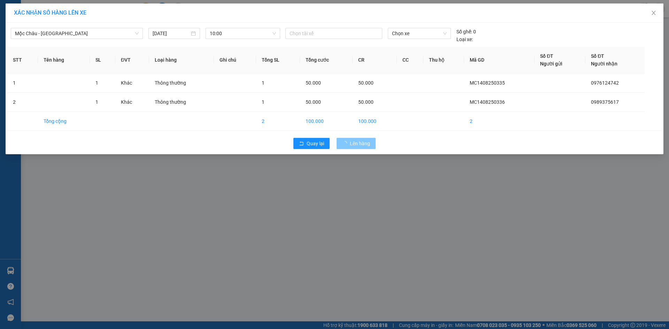 The height and width of the screenshot is (329, 669). What do you see at coordinates (132, 60) in the screenshot?
I see `th: ĐVT` at bounding box center [132, 60].